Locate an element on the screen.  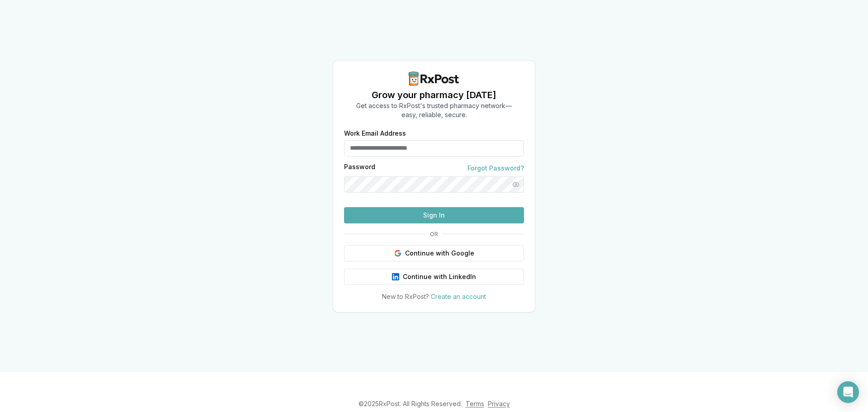
button: Sign In is located at coordinates (434, 215).